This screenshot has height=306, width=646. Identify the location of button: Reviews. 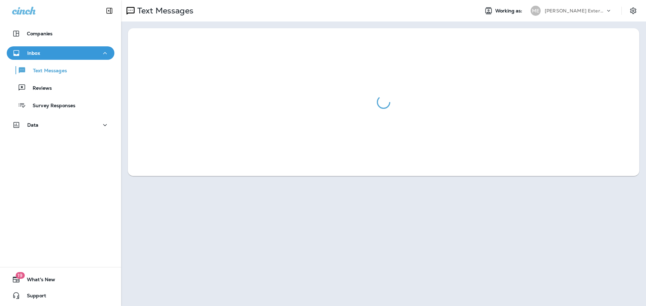
(61, 88).